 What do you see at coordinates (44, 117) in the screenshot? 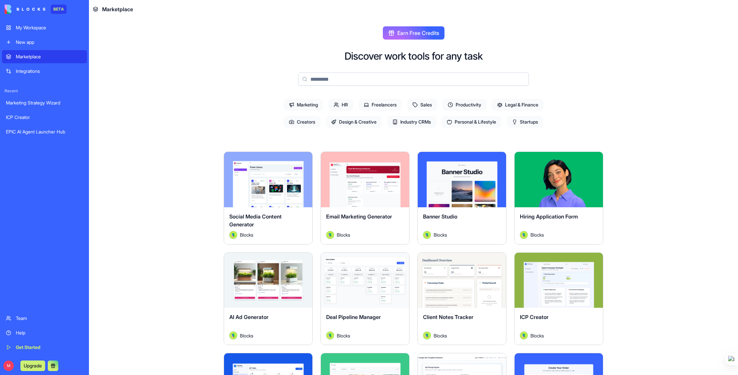
I see `a: ICP Creator` at bounding box center [44, 117].